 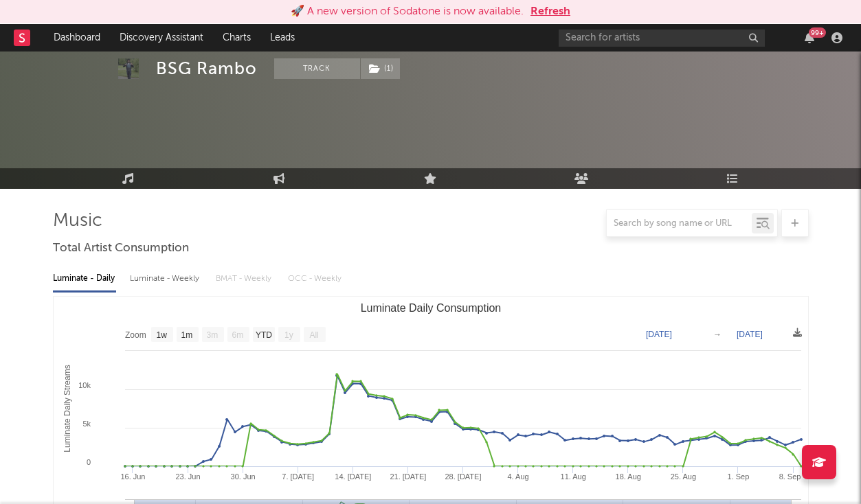 What do you see at coordinates (121, 248) in the screenshot?
I see `span: Total Artist Consumption` at bounding box center [121, 248].